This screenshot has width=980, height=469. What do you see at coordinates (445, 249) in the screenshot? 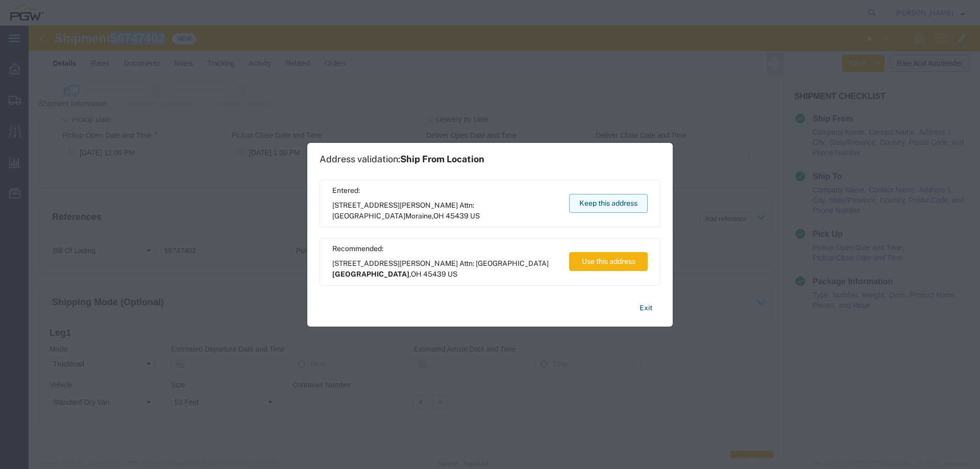
I see `span: Recommended:` at bounding box center [445, 249].